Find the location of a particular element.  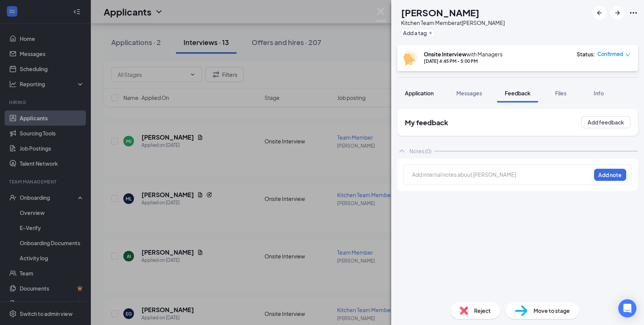

span: down is located at coordinates (628, 55).